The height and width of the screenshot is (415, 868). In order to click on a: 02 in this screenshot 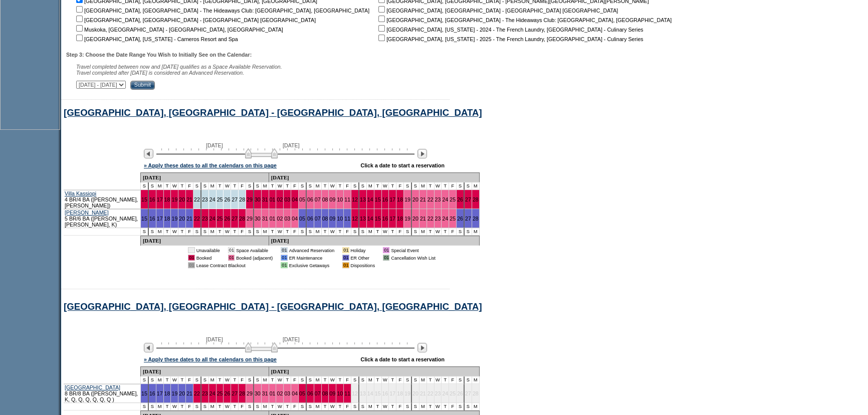, I will do `click(279, 393)`.